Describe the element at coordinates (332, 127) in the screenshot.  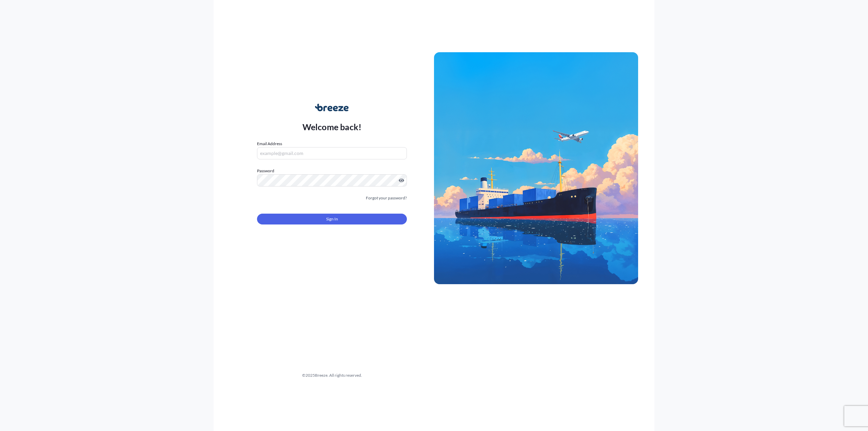
I see `p: Welcome back!` at that location.